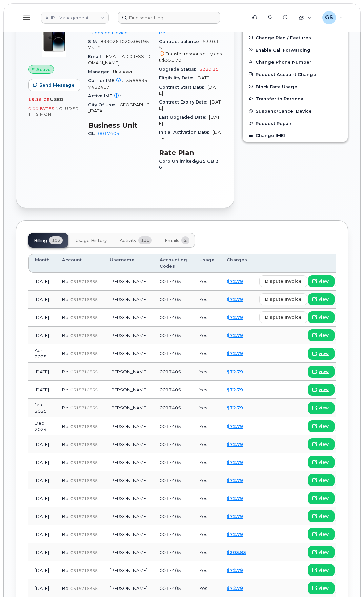 This screenshot has height=597, width=364. What do you see at coordinates (295, 86) in the screenshot?
I see `button: Block Data Usage` at bounding box center [295, 86].